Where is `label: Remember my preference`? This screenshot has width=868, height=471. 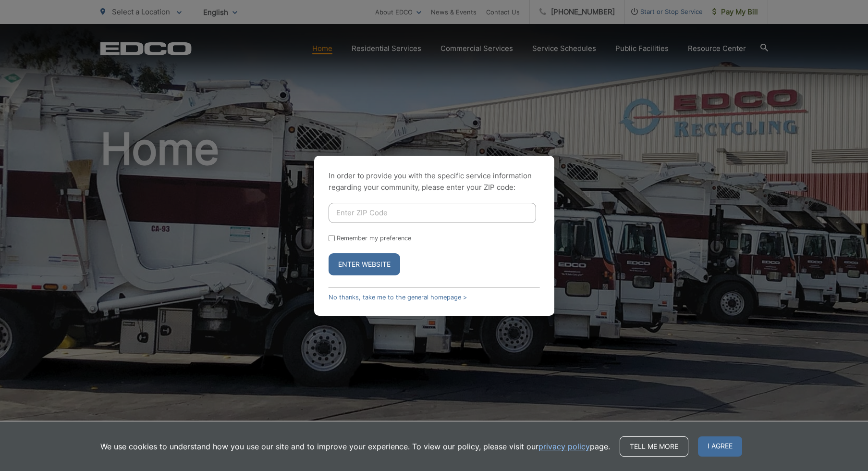 label: Remember my preference is located at coordinates (374, 238).